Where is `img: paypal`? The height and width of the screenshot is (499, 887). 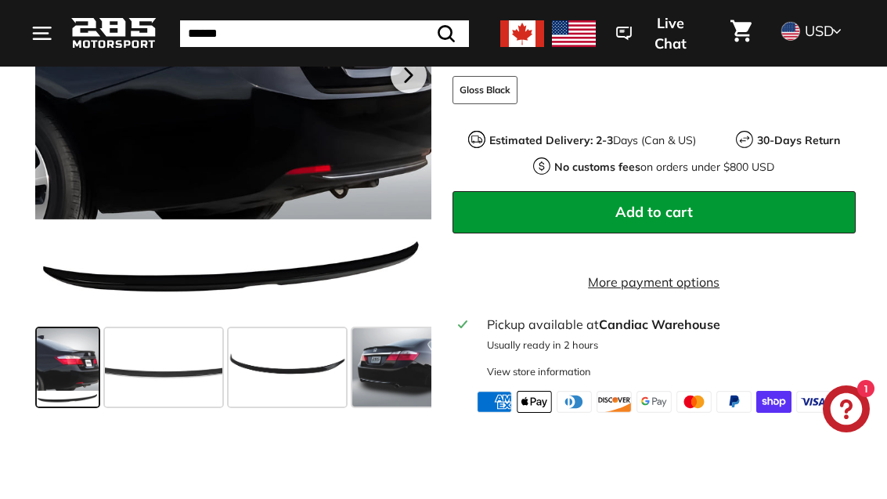 img: paypal is located at coordinates (734, 402).